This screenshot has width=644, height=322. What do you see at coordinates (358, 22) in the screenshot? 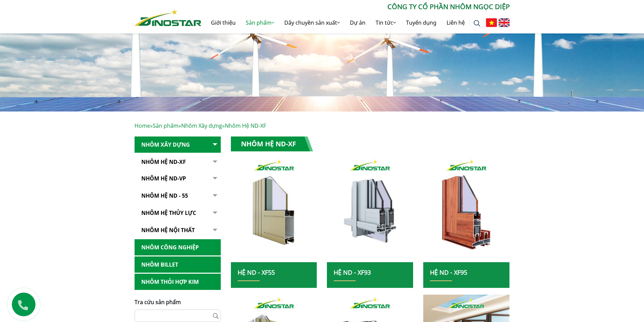
I see `a: Dự án` at bounding box center [358, 22].